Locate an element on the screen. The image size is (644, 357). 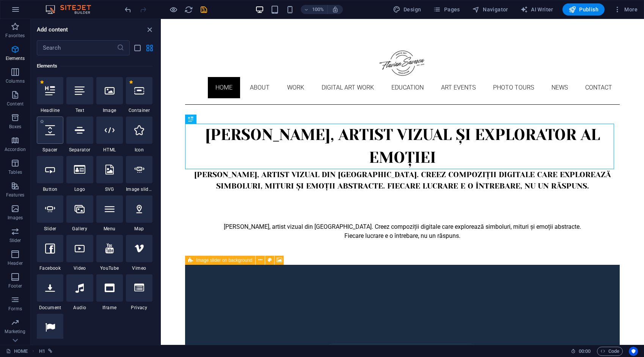
div: Facebook is located at coordinates (50, 253).